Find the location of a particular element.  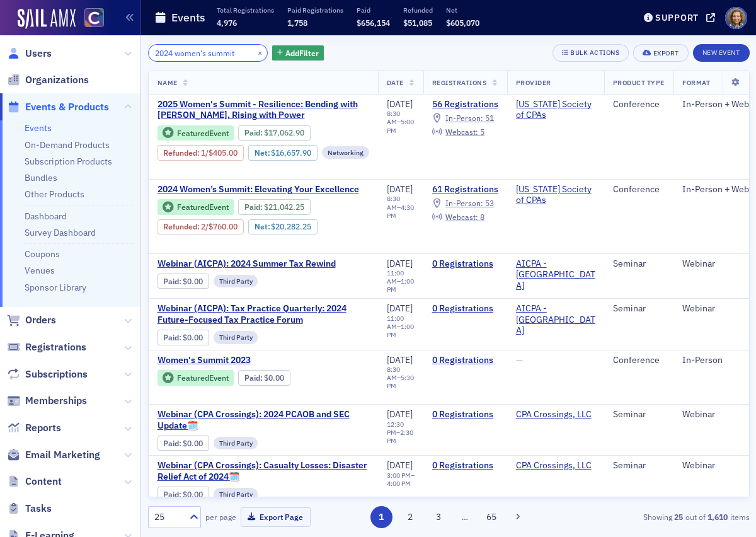

span: 53 is located at coordinates (490, 203).